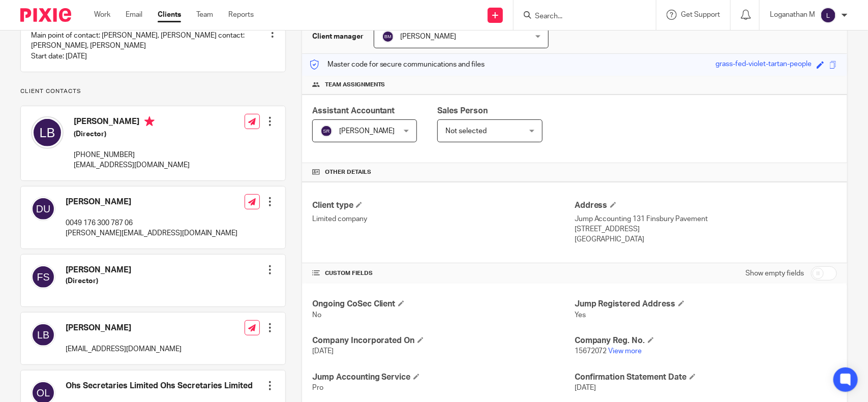  Describe the element at coordinates (792, 15) in the screenshot. I see `p: Loganathan M` at that location.